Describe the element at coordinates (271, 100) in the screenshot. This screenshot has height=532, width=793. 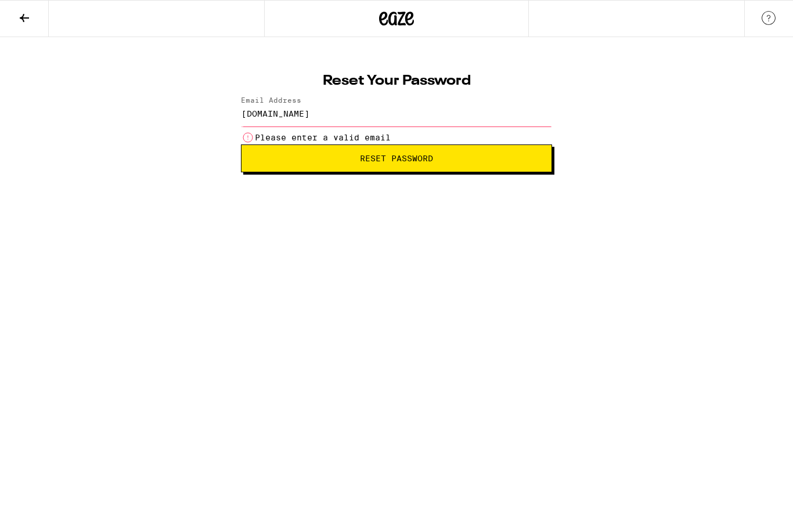
I see `label: Email Address` at that location.